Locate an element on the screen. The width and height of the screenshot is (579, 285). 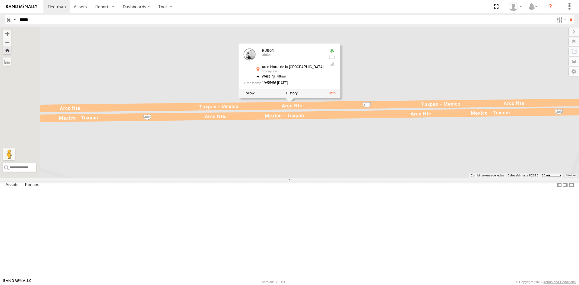
span: 40 is located at coordinates (278, 76).